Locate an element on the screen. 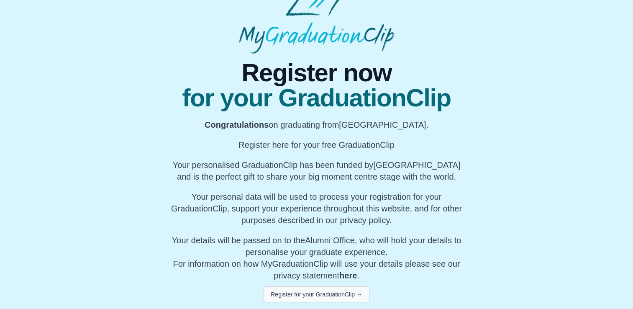  span: For information on how MyGraduationClip will use your details please see our privacy statement . is located at coordinates (317, 258).